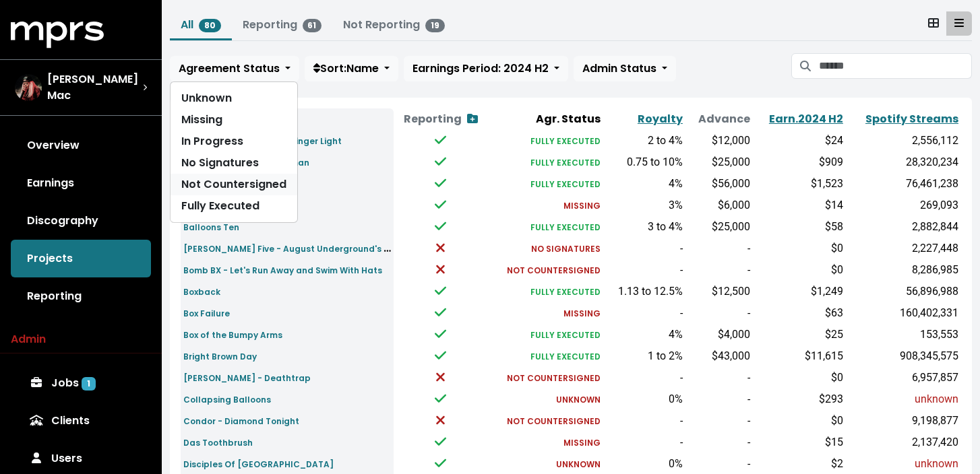 The image size is (980, 474). What do you see at coordinates (206, 313) in the screenshot?
I see `small: Box Failure` at bounding box center [206, 313].